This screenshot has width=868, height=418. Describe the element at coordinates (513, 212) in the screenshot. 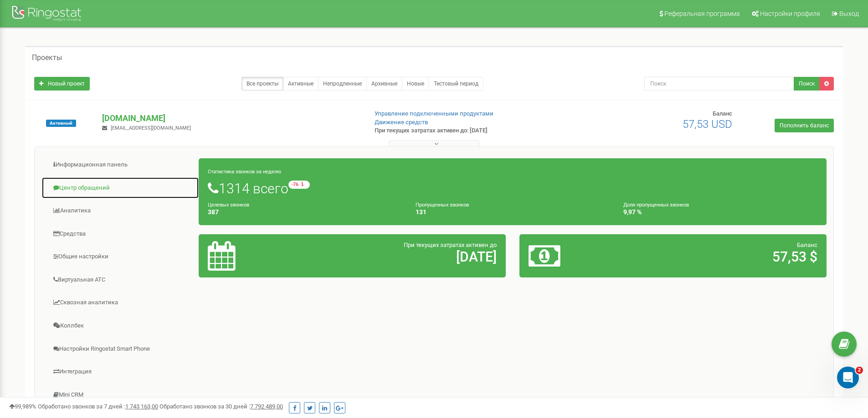

I see `h4: 131` at that location.